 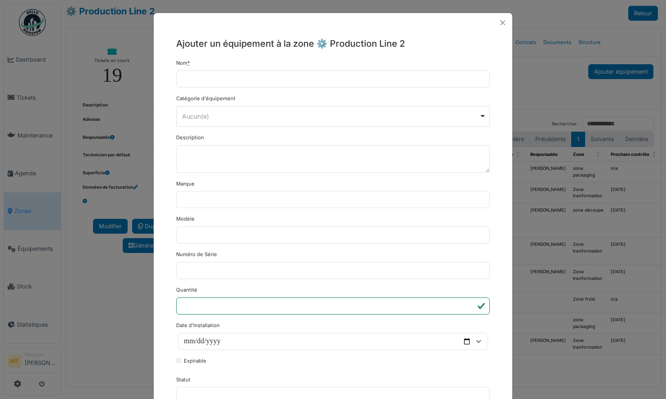 What do you see at coordinates (190, 137) in the screenshot?
I see `label: Description` at bounding box center [190, 137].